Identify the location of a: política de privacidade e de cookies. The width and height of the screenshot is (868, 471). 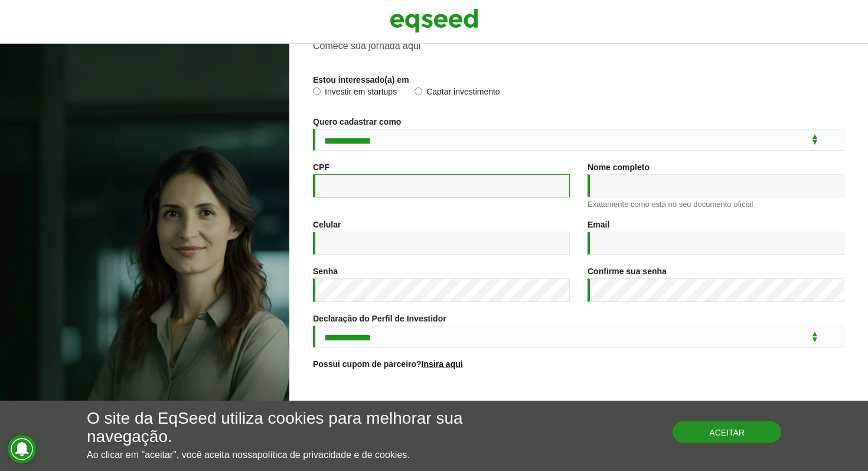
(332, 455).